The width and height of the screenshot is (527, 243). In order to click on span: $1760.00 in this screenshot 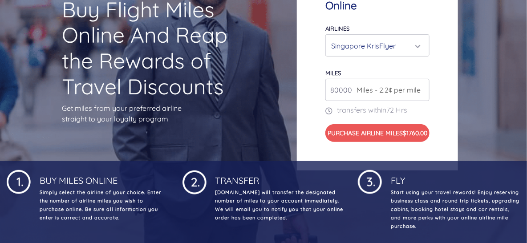, I will do `click(415, 133)`.